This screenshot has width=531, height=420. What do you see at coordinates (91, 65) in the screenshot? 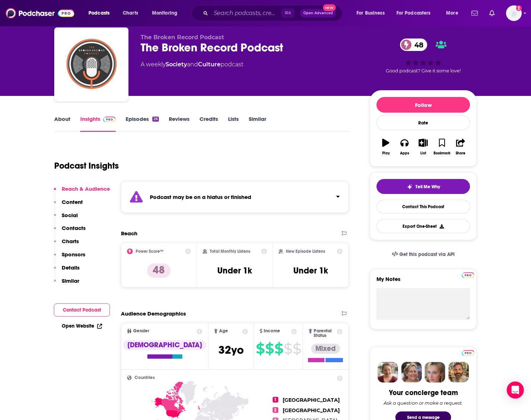
I see `a: The Broken Record Podcast` at bounding box center [91, 65].